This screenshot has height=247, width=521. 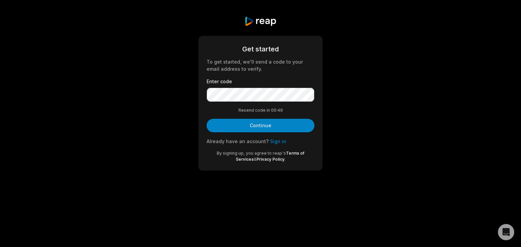 What do you see at coordinates (260, 81) in the screenshot?
I see `label: Enter code` at bounding box center [260, 81].